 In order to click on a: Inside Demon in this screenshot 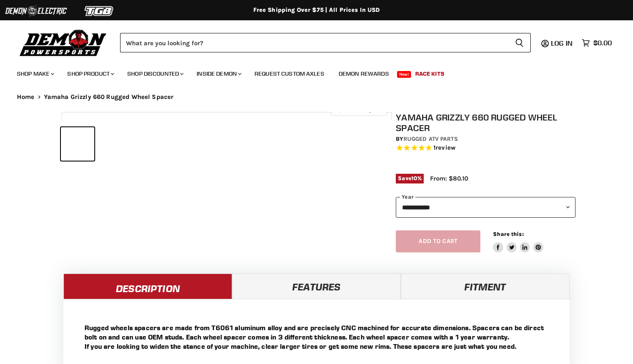, I will do `click(218, 74)`.